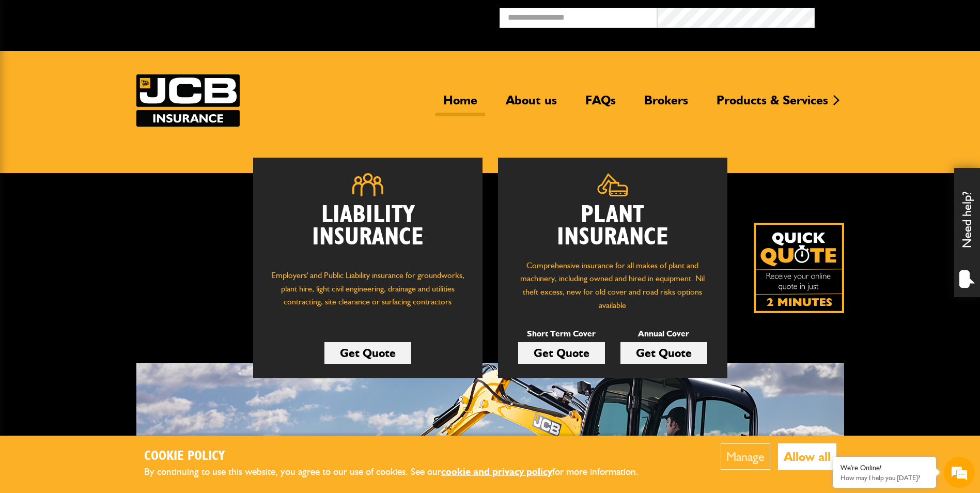  Describe the element at coordinates (885, 468) in the screenshot. I see `div: We're Online!` at that location.